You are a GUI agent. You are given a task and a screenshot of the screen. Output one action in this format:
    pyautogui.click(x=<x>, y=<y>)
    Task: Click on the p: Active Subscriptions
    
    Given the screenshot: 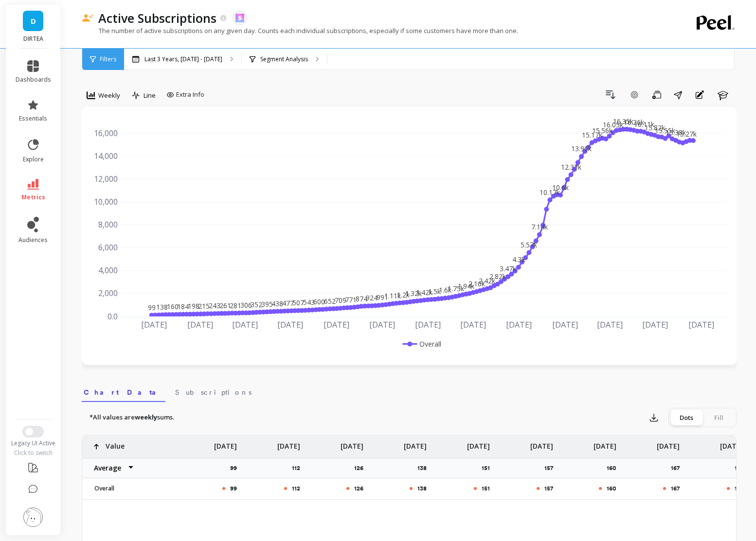 What is the action you would take?
    pyautogui.click(x=157, y=18)
    